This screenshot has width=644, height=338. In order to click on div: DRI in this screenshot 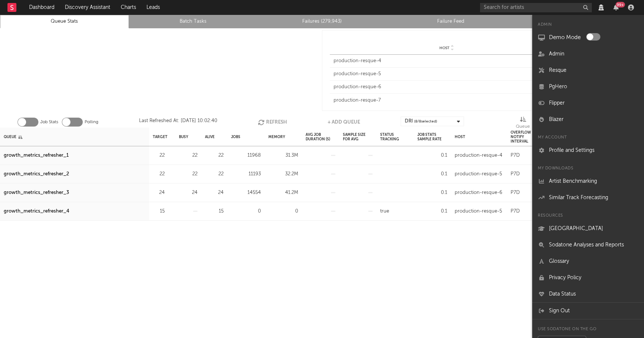, I will do `click(421, 121)`.